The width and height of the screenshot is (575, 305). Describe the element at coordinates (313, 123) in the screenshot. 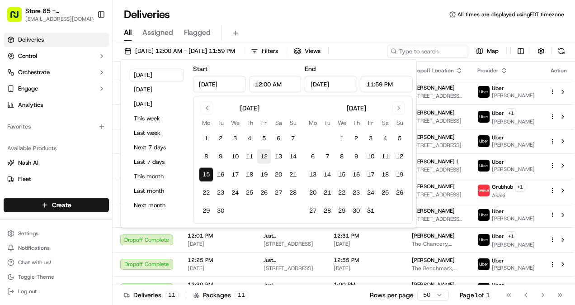

I see `th: Monday` at that location.